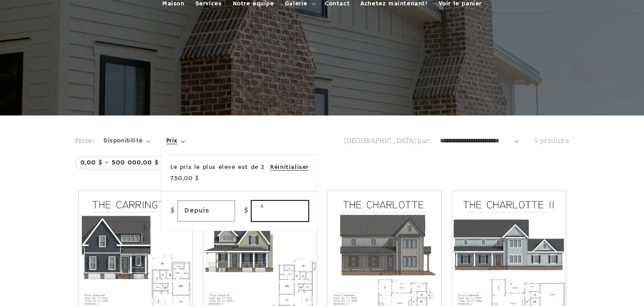 This screenshot has width=644, height=306. Describe the element at coordinates (289, 168) in the screenshot. I see `font: Réinitialiser` at that location.